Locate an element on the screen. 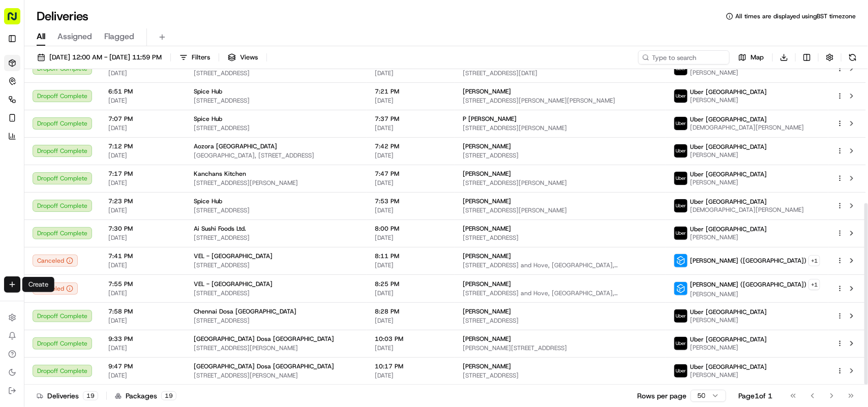 The image size is (868, 407). button: +1 is located at coordinates (814, 284).